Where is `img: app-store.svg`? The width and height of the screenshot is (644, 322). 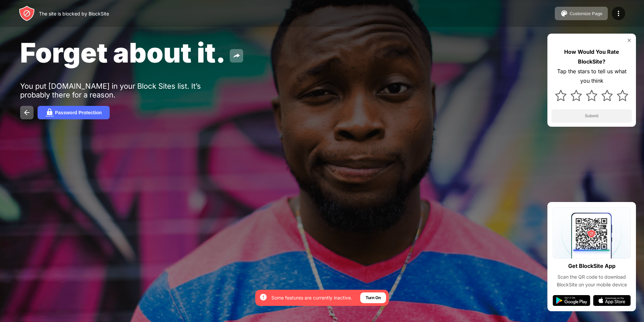
img: app-store.svg is located at coordinates (612, 300).